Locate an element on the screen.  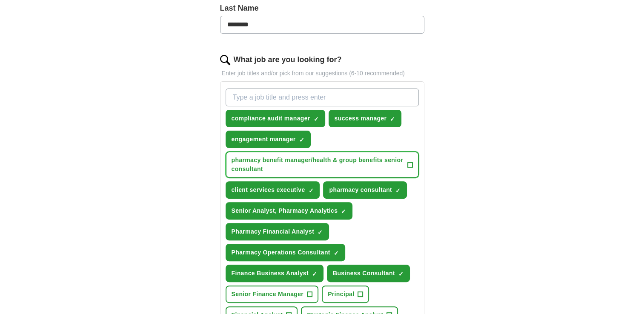
span: client services executive is located at coordinates (268, 190).